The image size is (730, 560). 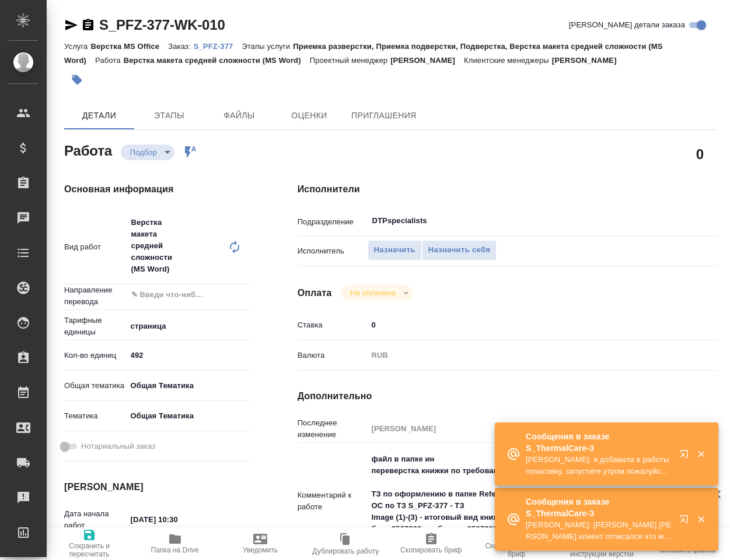 I want to click on button: Скопировать бриф, so click(x=431, y=544).